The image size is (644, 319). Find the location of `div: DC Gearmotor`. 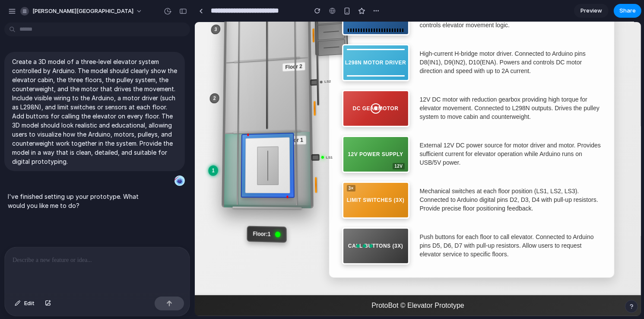

div: DC Gearmotor is located at coordinates (181, 86).